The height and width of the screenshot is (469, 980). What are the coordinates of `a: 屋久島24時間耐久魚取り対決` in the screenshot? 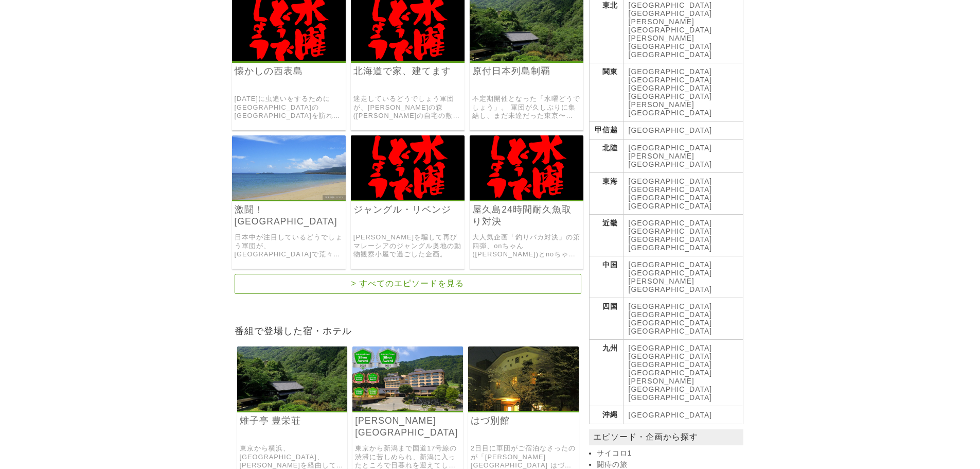 It's located at (527, 216).